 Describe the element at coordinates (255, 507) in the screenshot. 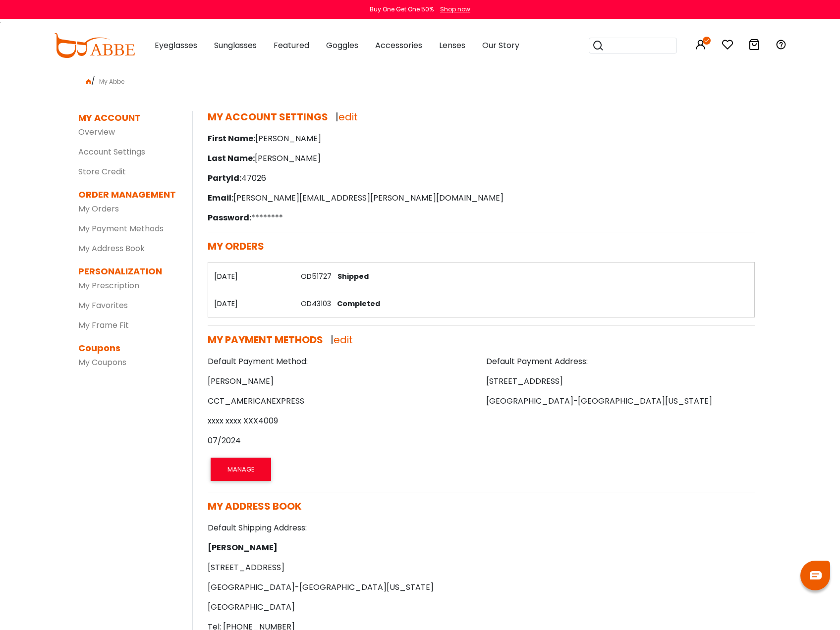

I see `span: MY ADDRESS BOOK` at that location.